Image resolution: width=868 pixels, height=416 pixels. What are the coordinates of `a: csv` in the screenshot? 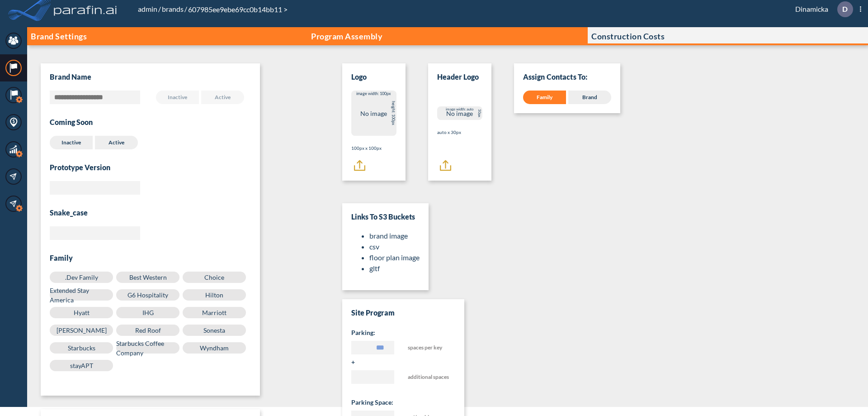 It's located at (374, 246).